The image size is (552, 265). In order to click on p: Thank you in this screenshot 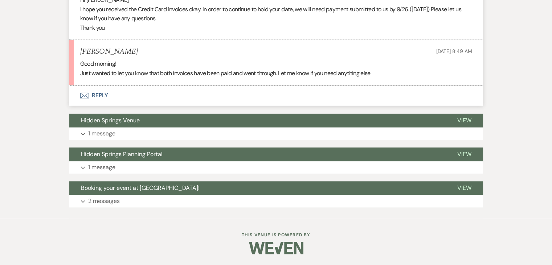, I will do `click(276, 28)`.